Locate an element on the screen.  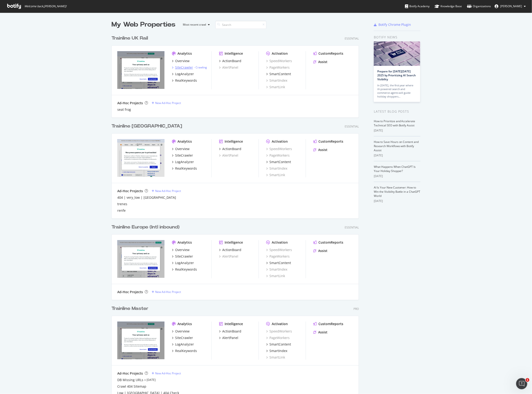
img: Prepare for Black Friday 2025 by Prioritizing AI Search Visibility is located at coordinates (397, 53).